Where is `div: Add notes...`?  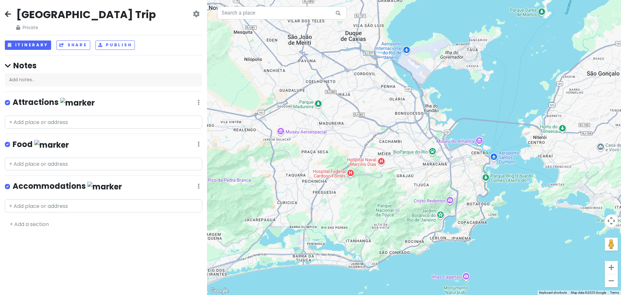 div: Add notes... is located at coordinates (104, 80).